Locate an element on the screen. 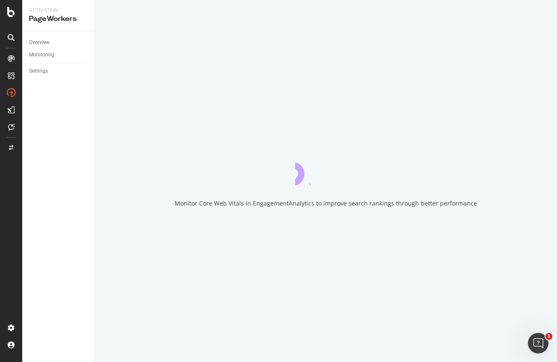 The height and width of the screenshot is (362, 557). div: Monitor Core Web Vitals in EngagementAnalytics to improve search rankings through better performance is located at coordinates (326, 203).